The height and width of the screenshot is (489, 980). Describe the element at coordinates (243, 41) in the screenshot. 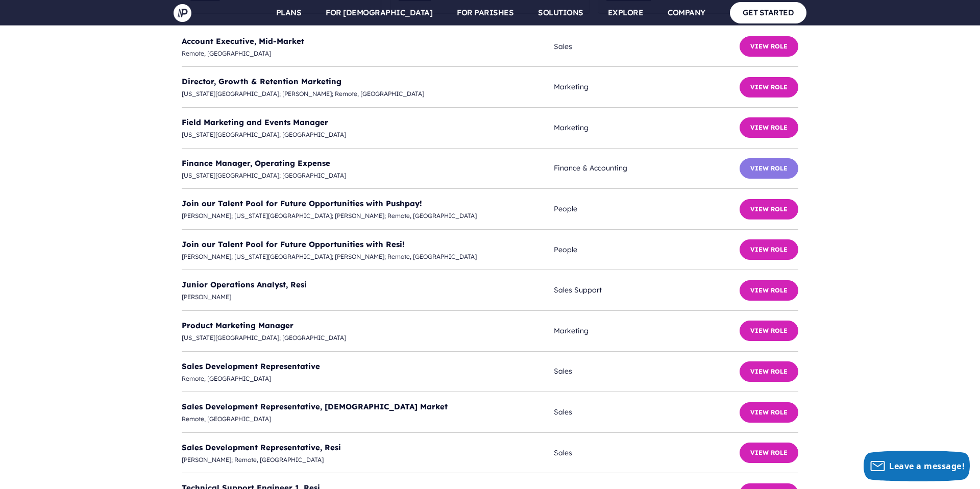

I see `a: Account Executive, Mid-Market` at that location.